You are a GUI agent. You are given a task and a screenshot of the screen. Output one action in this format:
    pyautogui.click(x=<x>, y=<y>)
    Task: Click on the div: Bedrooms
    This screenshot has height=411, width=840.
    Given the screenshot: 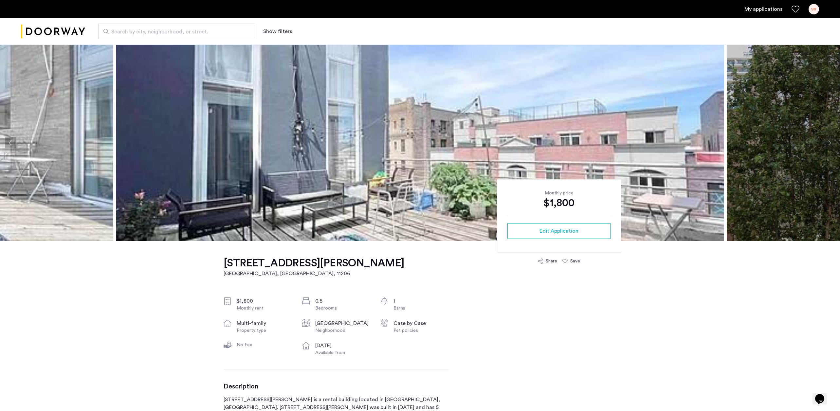 What is the action you would take?
    pyautogui.click(x=343, y=308)
    